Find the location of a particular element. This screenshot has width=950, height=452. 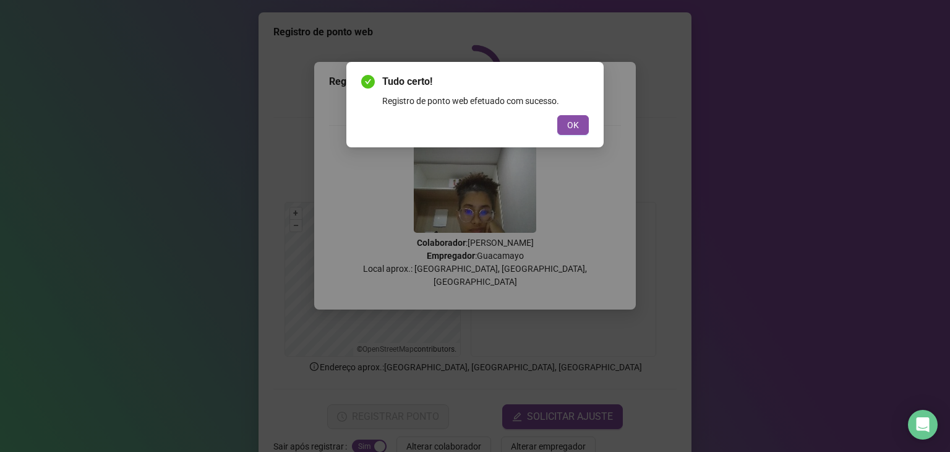

span: Tudo certo! is located at coordinates (486, 82).